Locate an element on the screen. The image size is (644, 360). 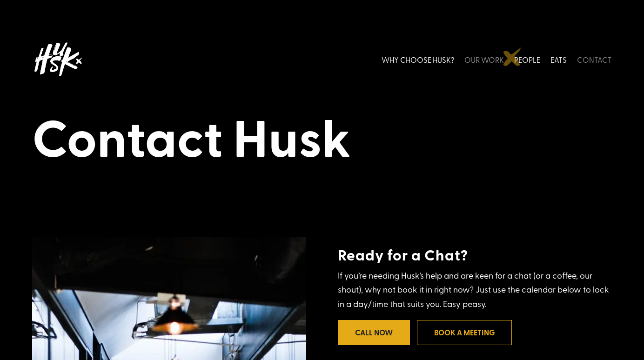
h1: Contact Husk is located at coordinates (322, 139).